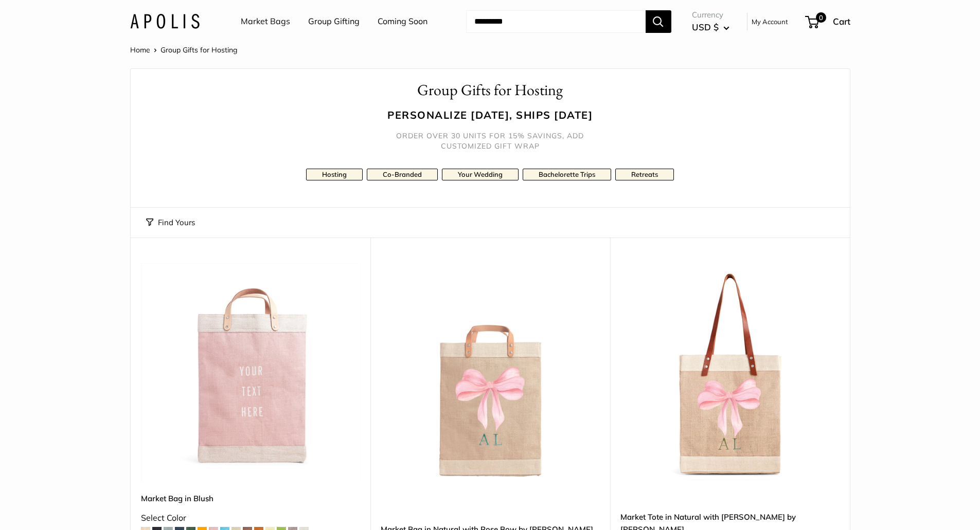 The image size is (980, 530). What do you see at coordinates (711, 27) in the screenshot?
I see `button: USD $` at bounding box center [711, 27].